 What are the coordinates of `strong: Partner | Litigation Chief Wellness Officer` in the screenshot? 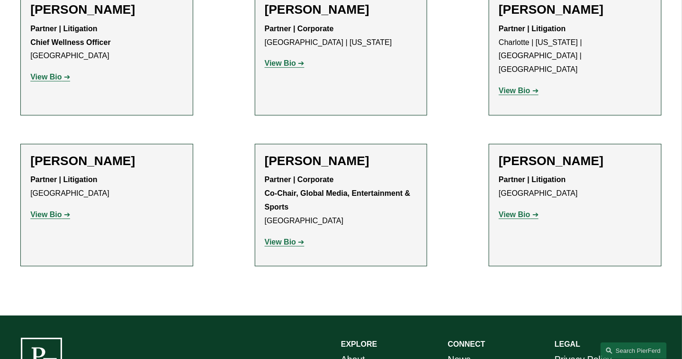 It's located at (71, 36).